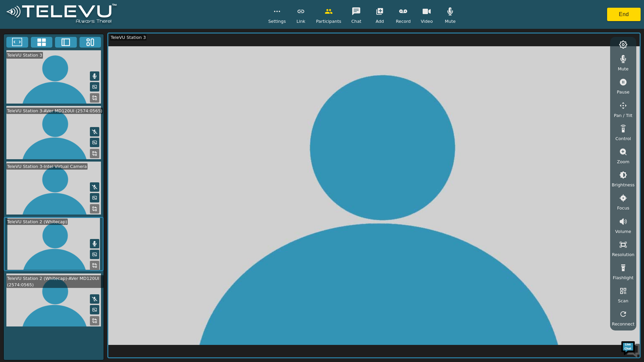 The height and width of the screenshot is (362, 644). I want to click on div: TeleVU Station 2 (Whitecap), so click(37, 221).